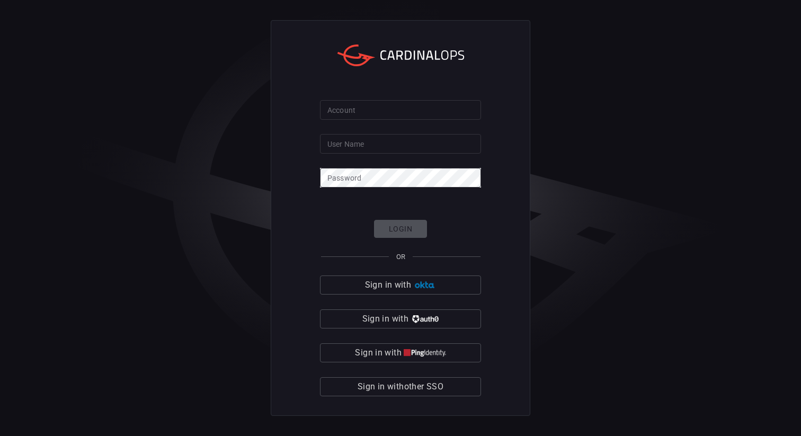 The image size is (801, 436). Describe the element at coordinates (401, 387) in the screenshot. I see `span: Sign in with other SSO` at that location.